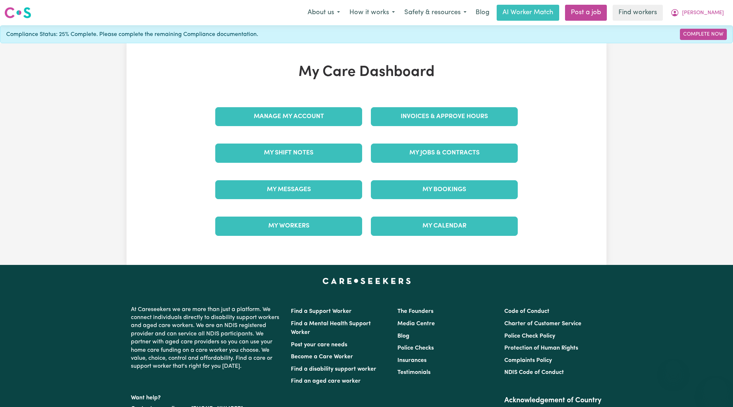  I want to click on a: Find a Support Worker, so click(321, 312).